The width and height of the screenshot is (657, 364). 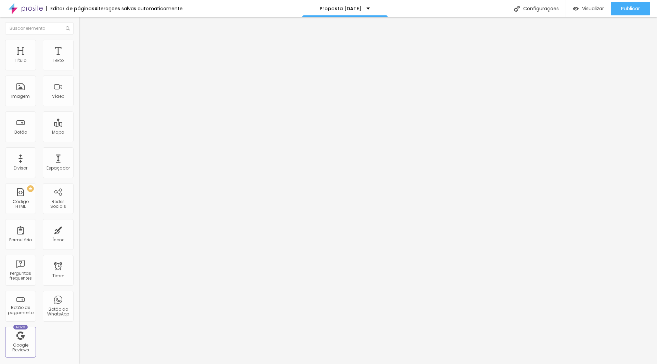 What do you see at coordinates (20, 348) in the screenshot?
I see `div: Google Reviews` at bounding box center [20, 348].